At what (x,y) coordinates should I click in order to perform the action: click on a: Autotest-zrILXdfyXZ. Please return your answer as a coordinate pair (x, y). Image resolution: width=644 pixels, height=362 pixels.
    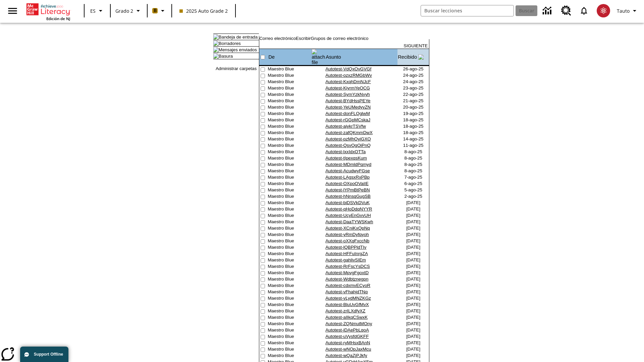
    Looking at the image, I should click on (346, 311).